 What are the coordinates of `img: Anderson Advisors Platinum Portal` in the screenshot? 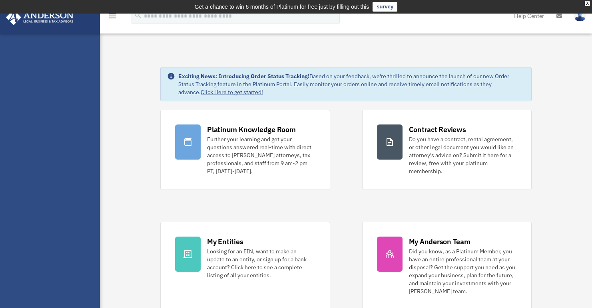 It's located at (40, 17).